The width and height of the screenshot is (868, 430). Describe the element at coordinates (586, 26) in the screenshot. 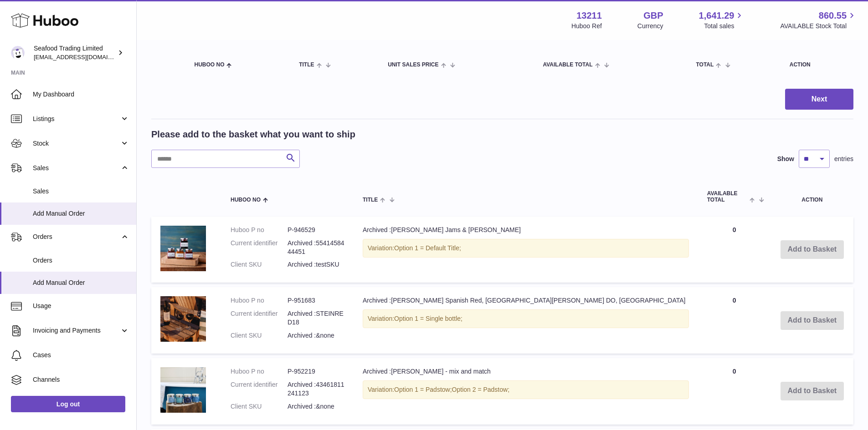

I see `div: Huboo Ref` at that location.